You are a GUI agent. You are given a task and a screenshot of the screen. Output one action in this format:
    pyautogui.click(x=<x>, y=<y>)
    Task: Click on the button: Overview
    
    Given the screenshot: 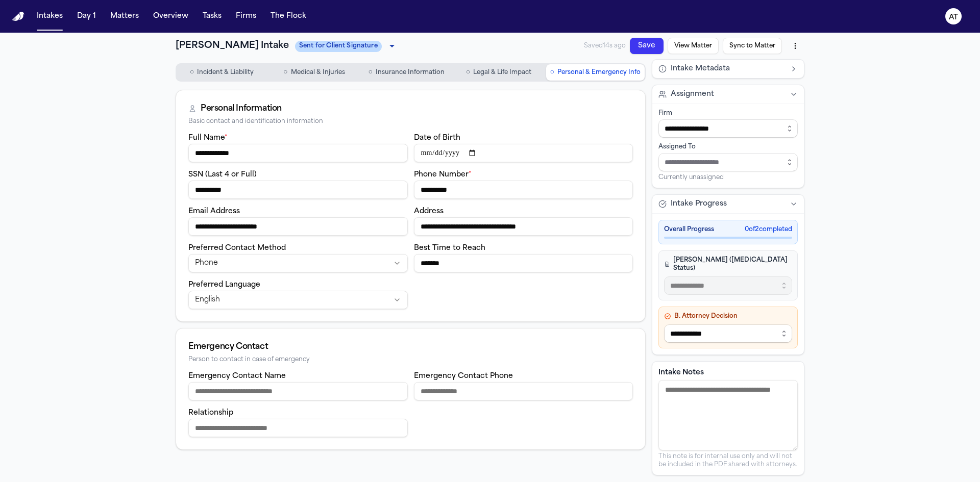 What is the action you would take?
    pyautogui.click(x=171, y=17)
    